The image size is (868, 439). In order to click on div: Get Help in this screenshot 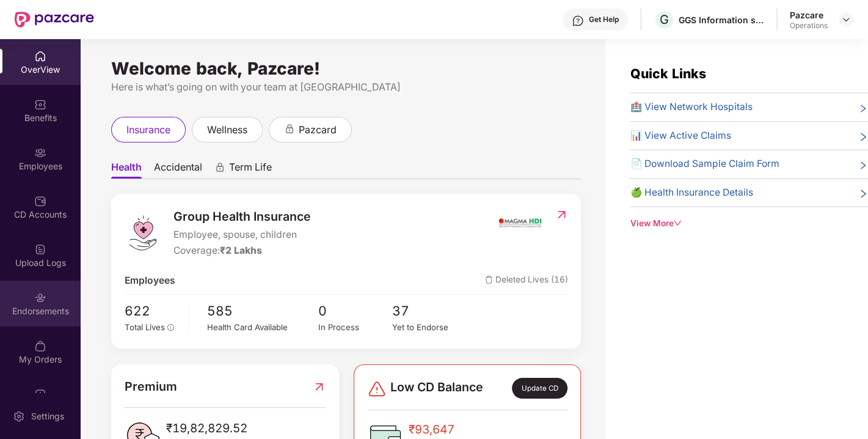, I will do `click(603, 20)`.